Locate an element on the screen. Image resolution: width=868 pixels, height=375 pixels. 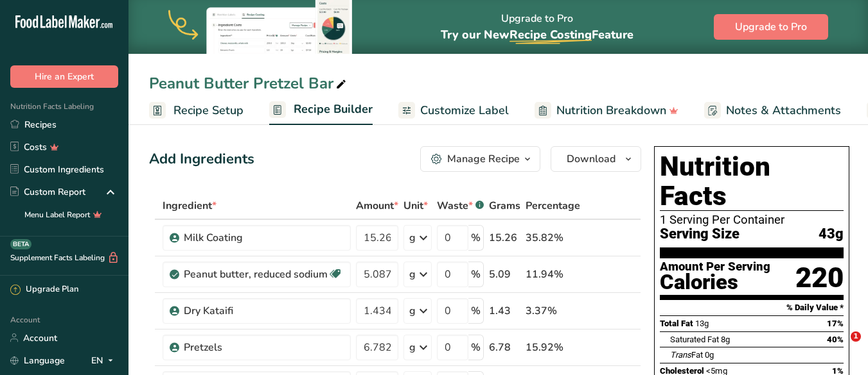
span: Recipe Builder is located at coordinates (333, 109).